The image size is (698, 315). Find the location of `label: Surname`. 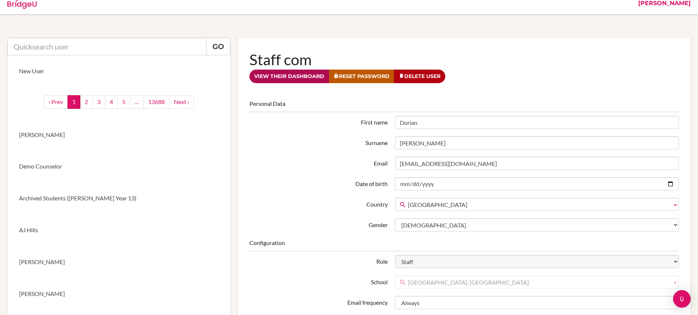

label: Surname is located at coordinates (318, 142).